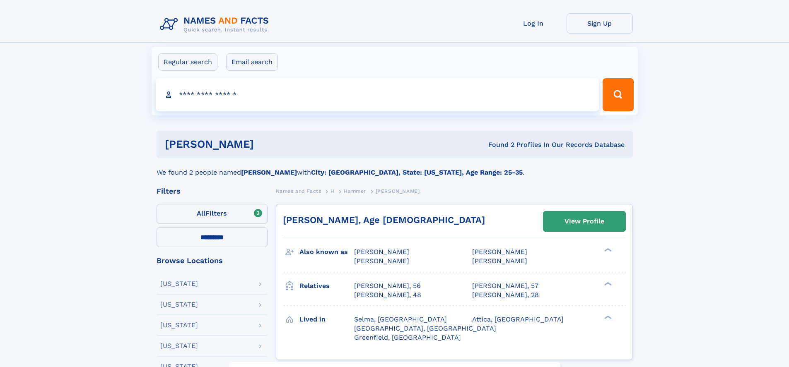  What do you see at coordinates (327, 286) in the screenshot?
I see `h3: Relatives` at bounding box center [327, 286].